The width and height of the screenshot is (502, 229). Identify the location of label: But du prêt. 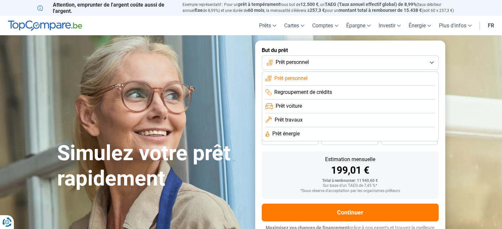
(350, 50).